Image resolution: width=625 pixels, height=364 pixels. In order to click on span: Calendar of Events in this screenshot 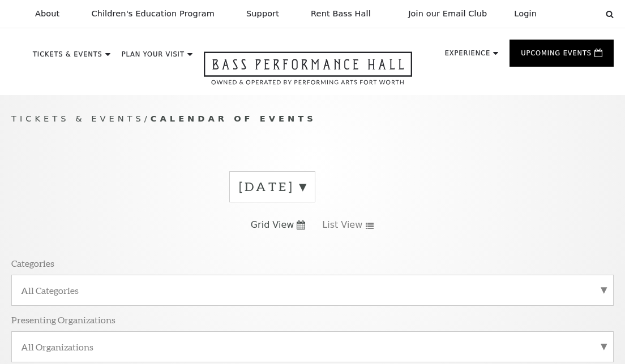, I will do `click(233, 119)`.